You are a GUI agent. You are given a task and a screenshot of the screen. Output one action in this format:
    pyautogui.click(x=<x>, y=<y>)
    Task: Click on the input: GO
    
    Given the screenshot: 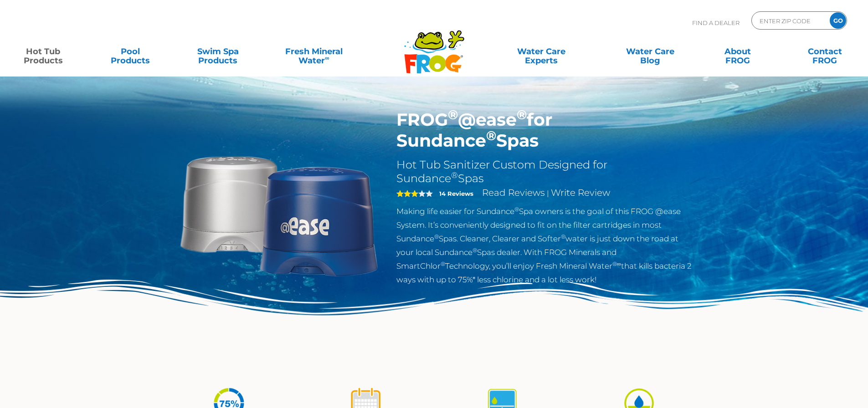 What is the action you would take?
    pyautogui.click(x=838, y=21)
    